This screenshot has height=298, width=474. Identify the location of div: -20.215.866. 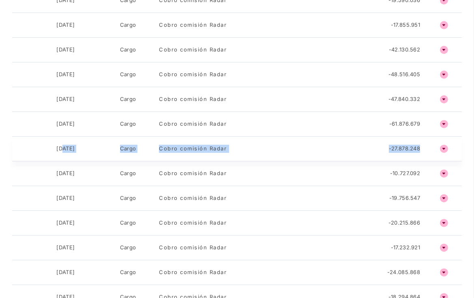
(405, 223).